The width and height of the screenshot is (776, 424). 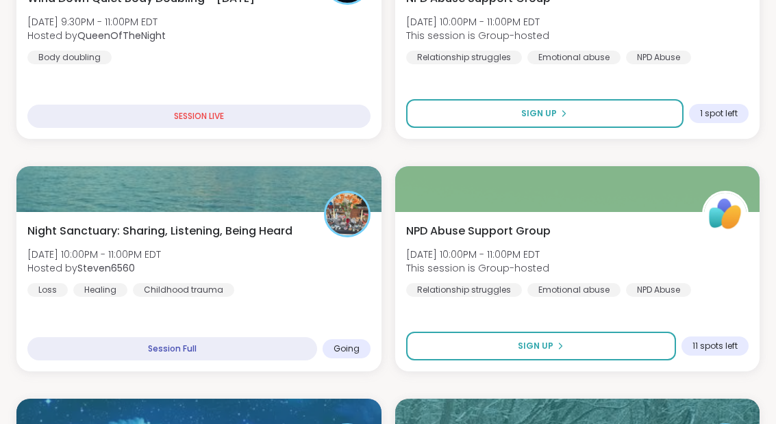 What do you see at coordinates (347, 214) in the screenshot?
I see `img: Steven6560` at bounding box center [347, 214].